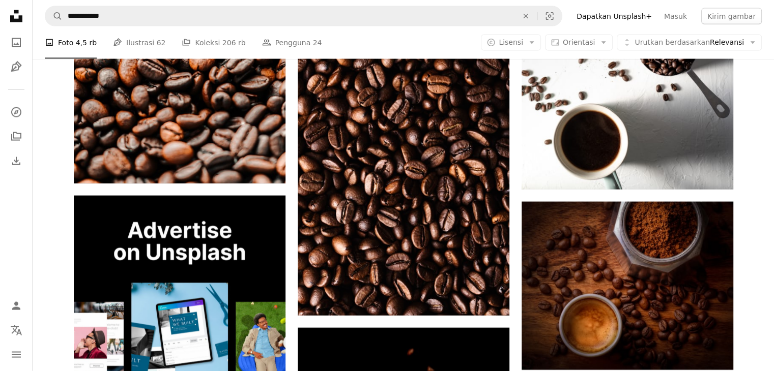 The height and width of the screenshot is (371, 774). What do you see at coordinates (16, 67) in the screenshot?
I see `a: Ilustrasi` at bounding box center [16, 67].